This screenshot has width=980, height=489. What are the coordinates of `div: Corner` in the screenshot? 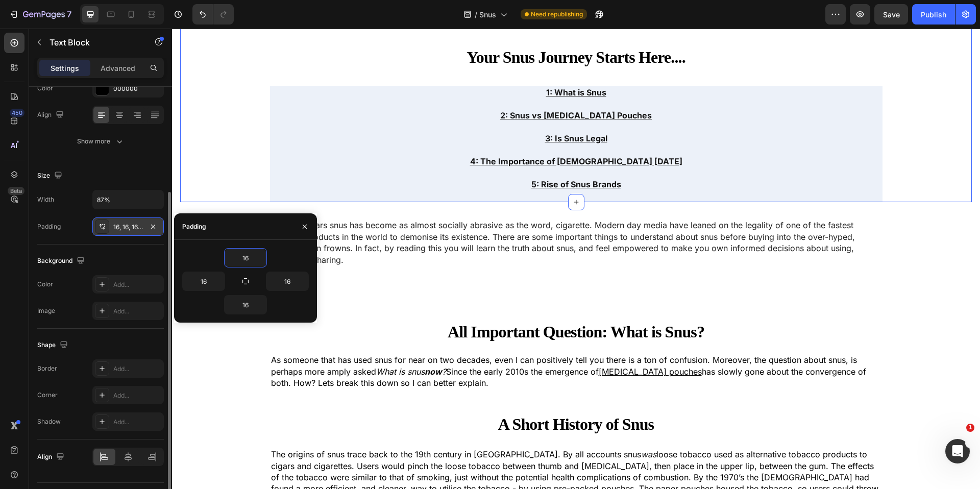 It's located at (47, 395).